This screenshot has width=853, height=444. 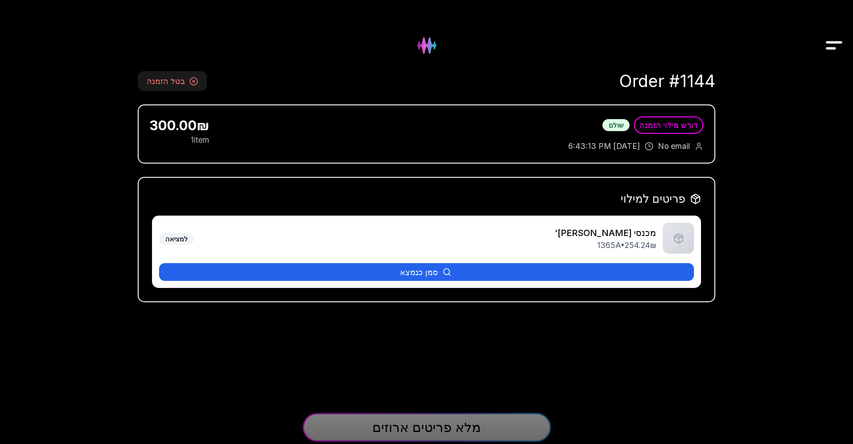 What do you see at coordinates (172, 81) in the screenshot?
I see `button: בטל הזמנה` at bounding box center [172, 81].